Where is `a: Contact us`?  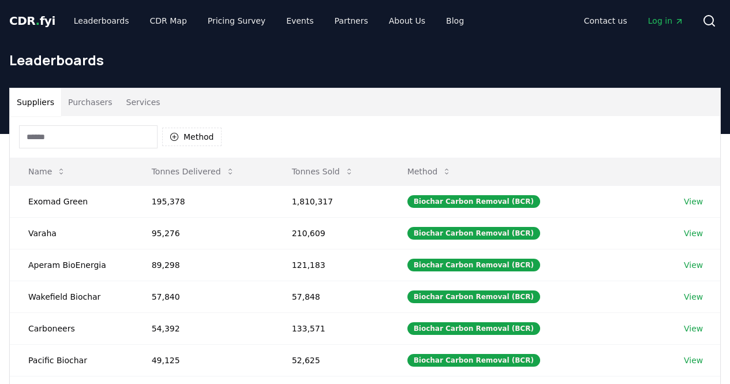
a: Contact us is located at coordinates (605, 21).